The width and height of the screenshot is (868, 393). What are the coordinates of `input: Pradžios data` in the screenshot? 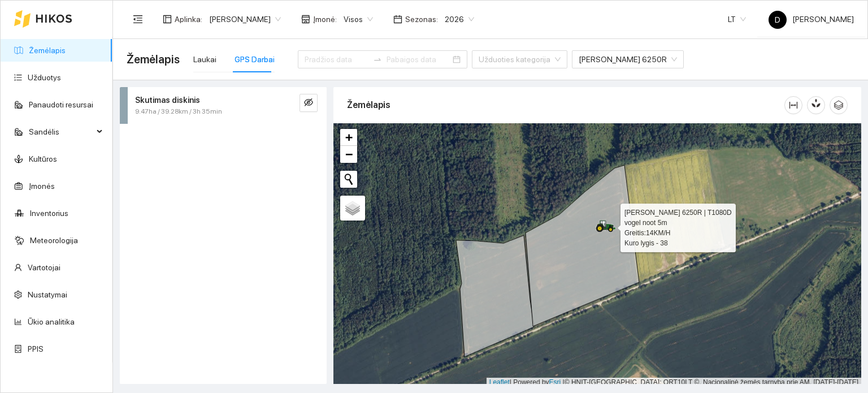 It's located at (336, 60).